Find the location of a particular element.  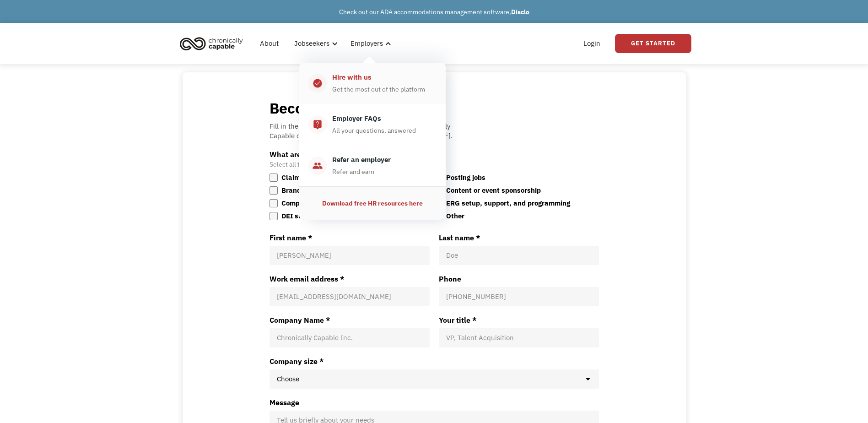

a: home is located at coordinates (213, 43).